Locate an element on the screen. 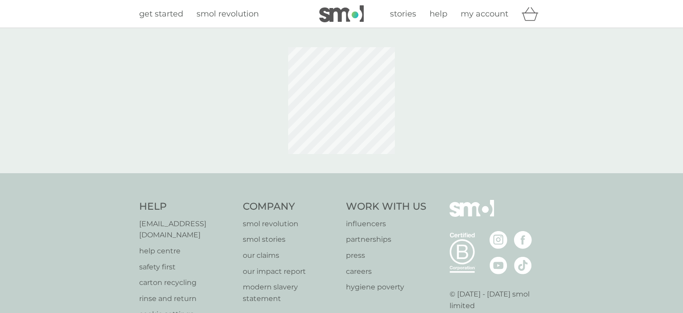  span: smol revolution is located at coordinates (228, 14).